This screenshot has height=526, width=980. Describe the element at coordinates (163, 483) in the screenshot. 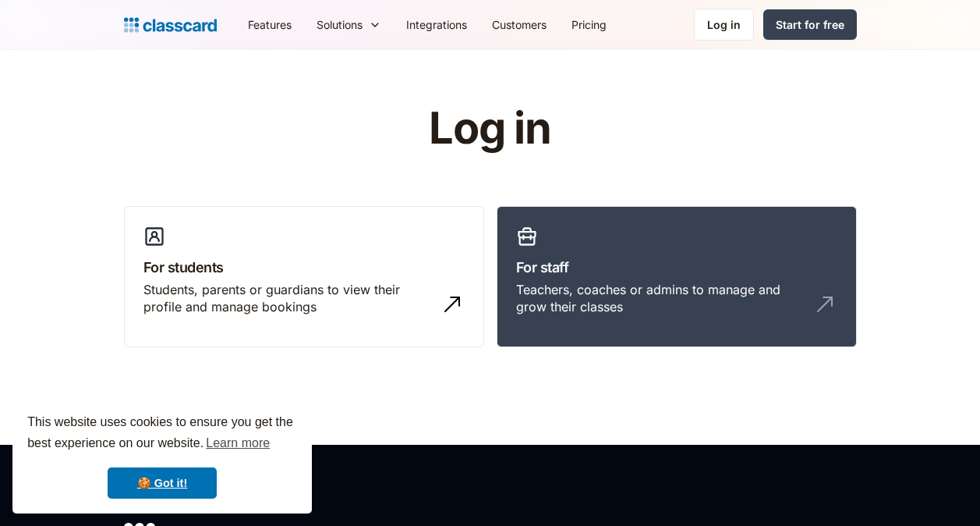

I see `a: dismiss cookie message` at that location.